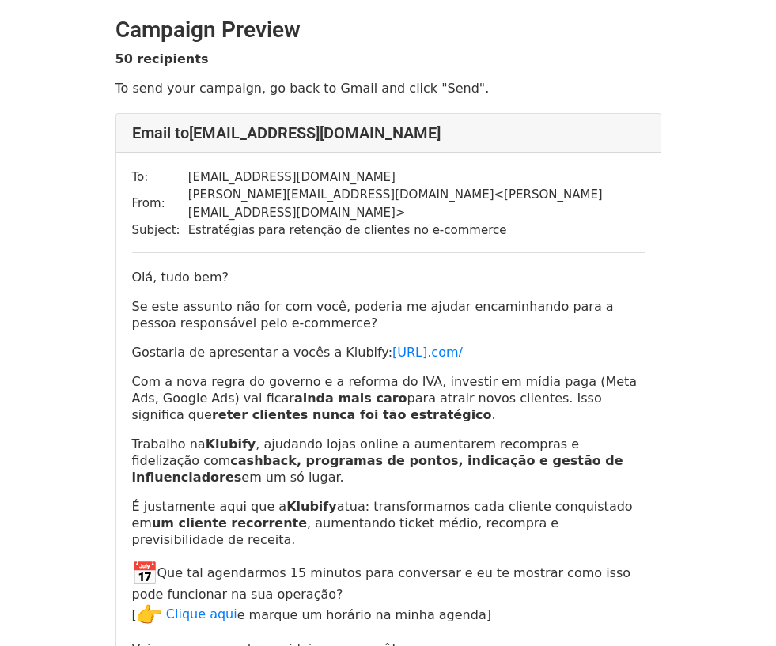  I want to click on td: Estratégias para retenção de clientes no e-commerce, so click(416, 230).